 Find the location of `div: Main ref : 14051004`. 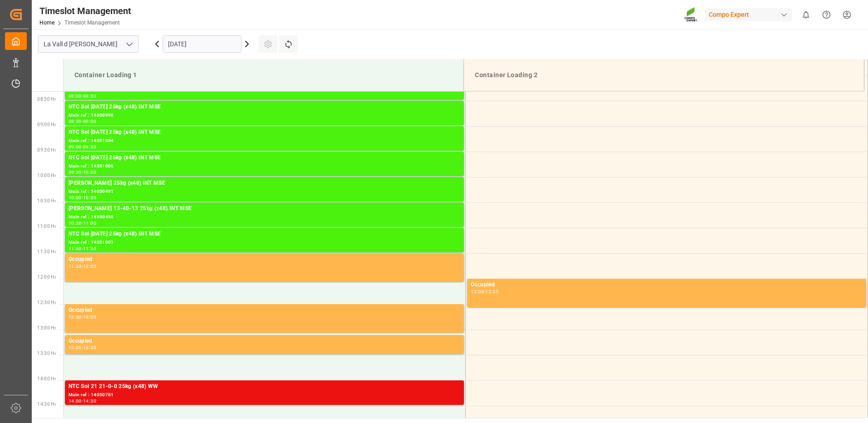

div: Main ref : 14051004 is located at coordinates (264, 140).